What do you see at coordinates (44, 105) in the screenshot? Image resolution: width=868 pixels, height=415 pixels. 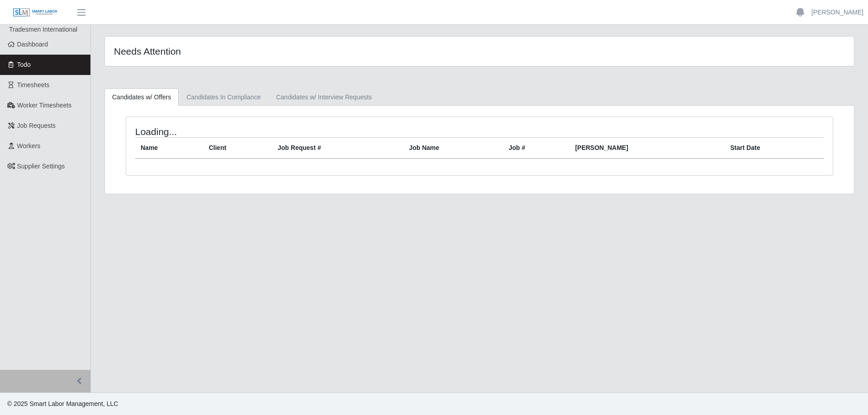 I see `span: Worker Timesheets` at bounding box center [44, 105].